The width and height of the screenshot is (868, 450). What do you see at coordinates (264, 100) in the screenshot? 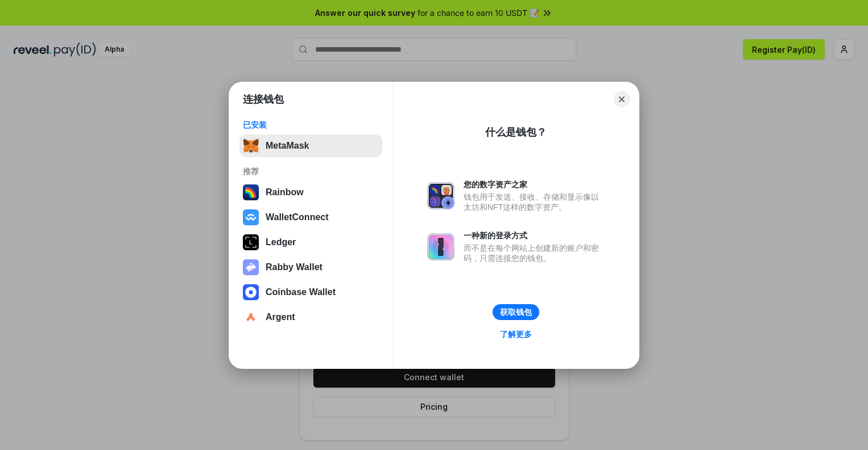
I see `h1: 连接钱包` at bounding box center [264, 100].